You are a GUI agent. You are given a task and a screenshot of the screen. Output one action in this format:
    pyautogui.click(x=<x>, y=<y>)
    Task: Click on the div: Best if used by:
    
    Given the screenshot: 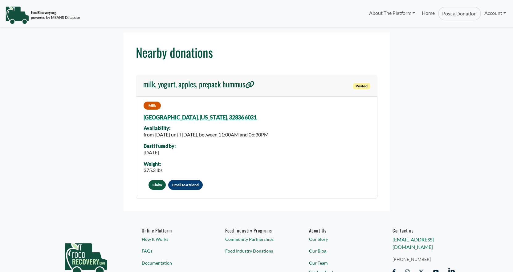 What is the action you would take?
    pyautogui.click(x=160, y=146)
    